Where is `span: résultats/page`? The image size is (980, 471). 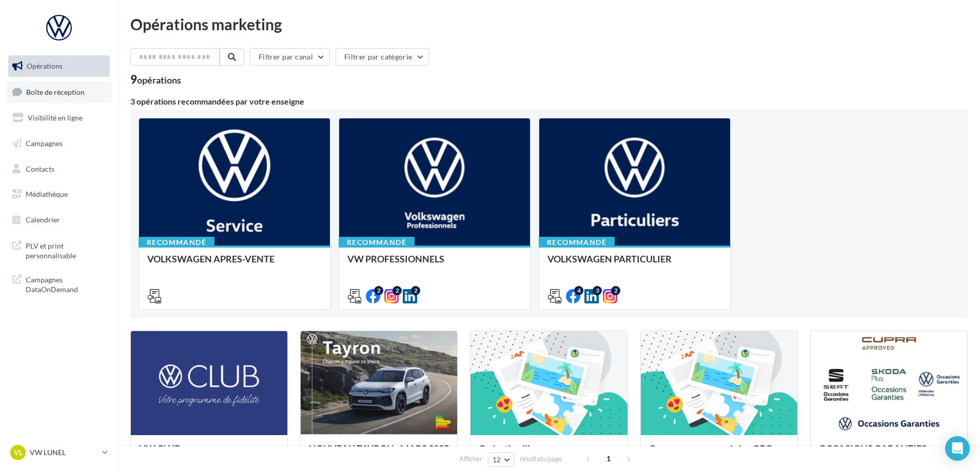
span: résultats/page is located at coordinates (541, 459).